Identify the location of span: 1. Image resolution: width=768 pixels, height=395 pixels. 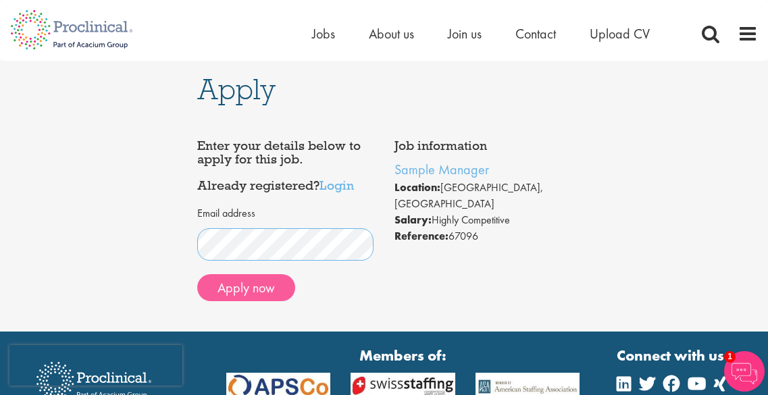
(729, 356).